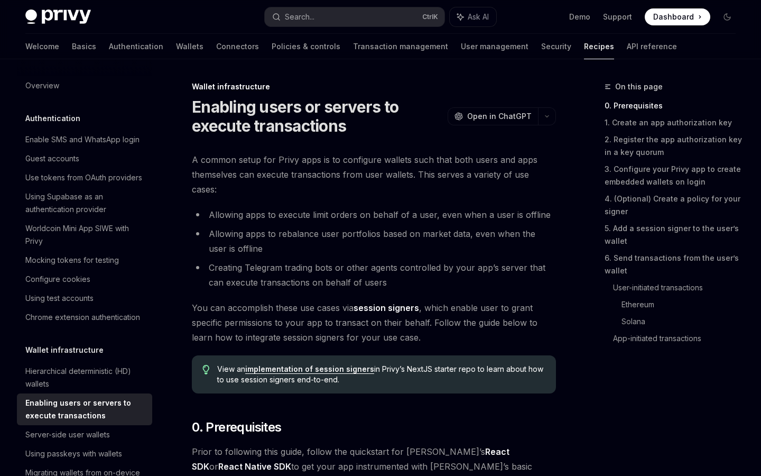  What do you see at coordinates (430, 17) in the screenshot?
I see `span: Ctrl K` at bounding box center [430, 17].